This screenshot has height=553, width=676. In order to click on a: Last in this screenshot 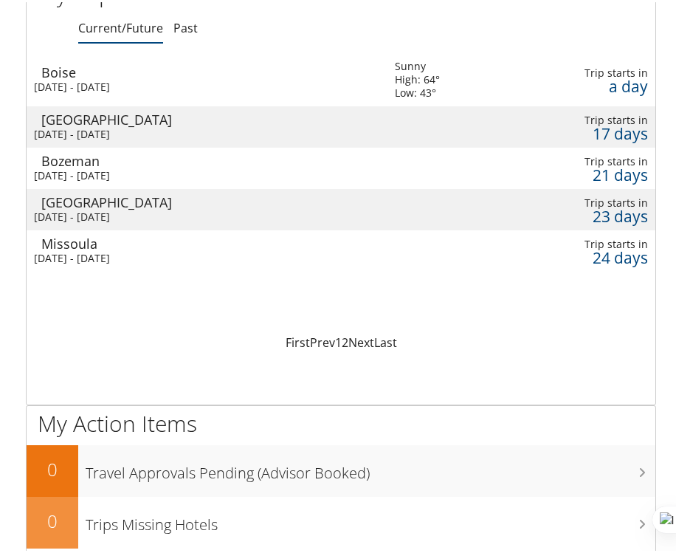, I will do `click(385, 340)`.